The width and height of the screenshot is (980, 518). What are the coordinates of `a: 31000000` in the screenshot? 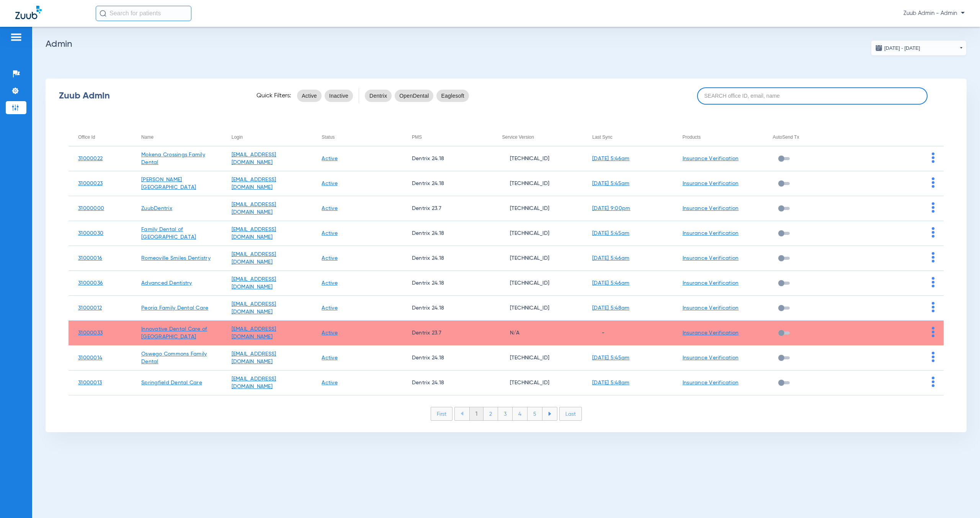 It's located at (91, 209).